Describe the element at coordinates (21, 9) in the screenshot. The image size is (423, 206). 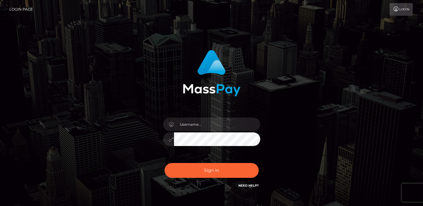
I see `a: Login Page` at that location.